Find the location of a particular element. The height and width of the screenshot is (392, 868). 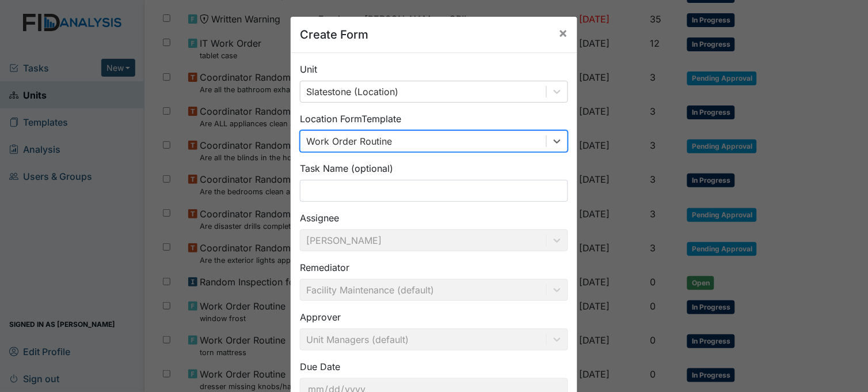

label: Assignee is located at coordinates (319, 218).